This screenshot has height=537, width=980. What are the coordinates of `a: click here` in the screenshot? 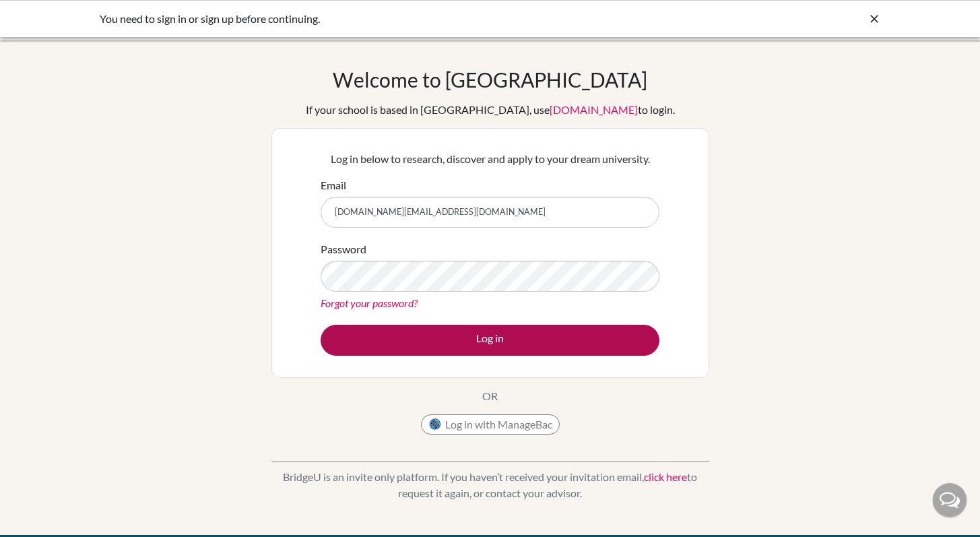 It's located at (665, 476).